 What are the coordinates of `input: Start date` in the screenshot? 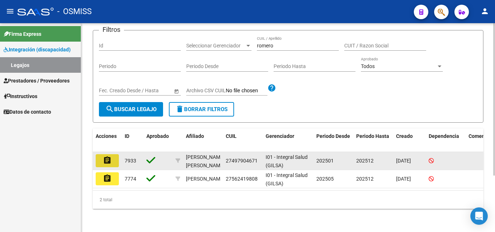 It's located at (110, 91).